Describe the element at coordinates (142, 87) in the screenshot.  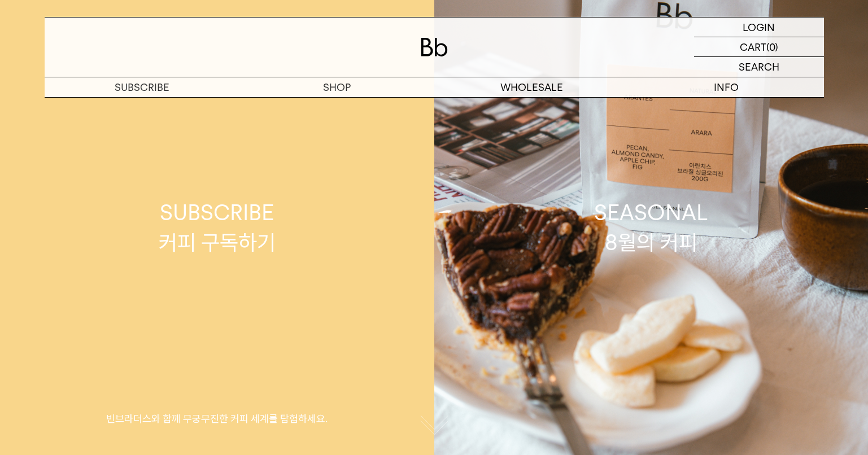
I see `a: SUBSCRIBE` at that location.